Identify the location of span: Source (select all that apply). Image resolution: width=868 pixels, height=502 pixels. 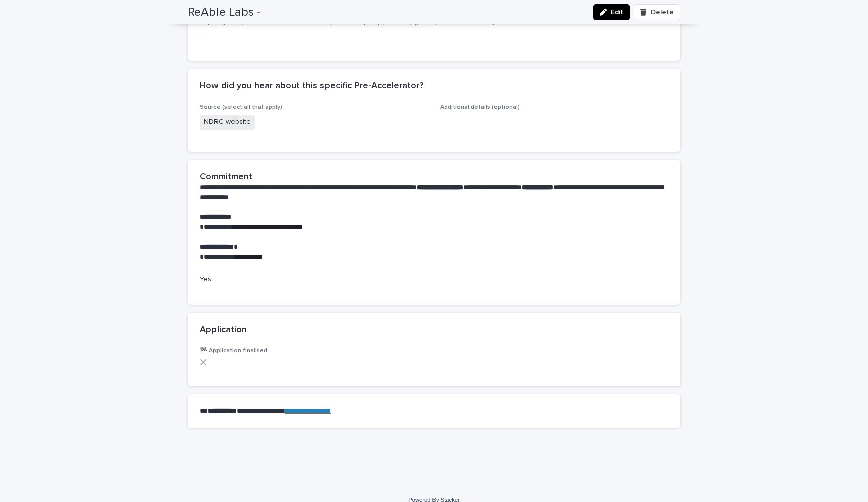
(241, 107).